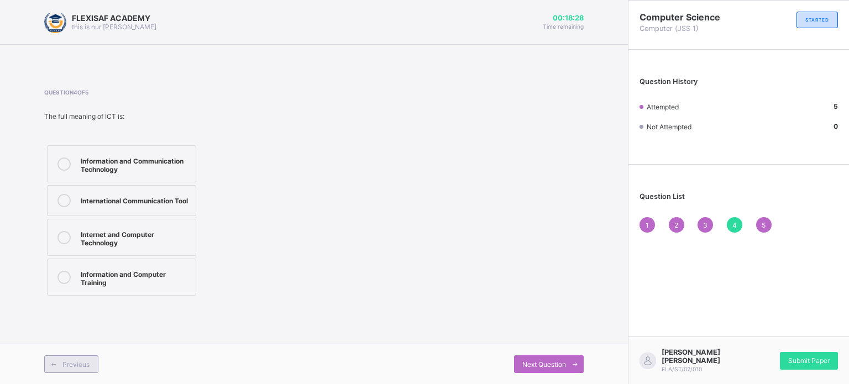 This screenshot has height=384, width=849. What do you see at coordinates (173, 116) in the screenshot?
I see `div: The full meaning of ICT is:` at bounding box center [173, 116].